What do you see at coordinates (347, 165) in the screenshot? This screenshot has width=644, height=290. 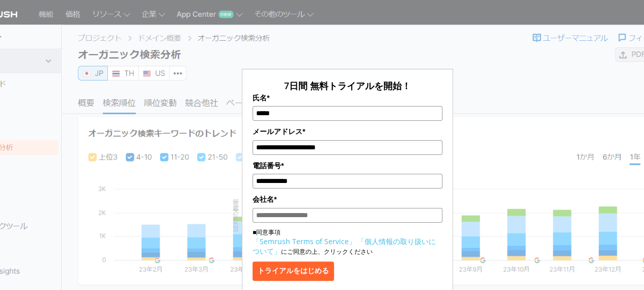 I see `label: 電話番号*` at bounding box center [347, 165].